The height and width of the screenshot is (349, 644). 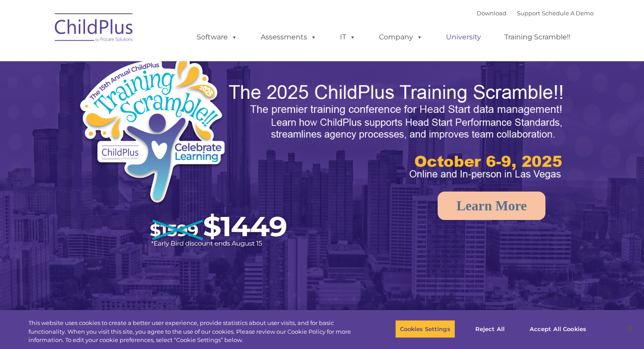 I want to click on a: Download, so click(x=492, y=13).